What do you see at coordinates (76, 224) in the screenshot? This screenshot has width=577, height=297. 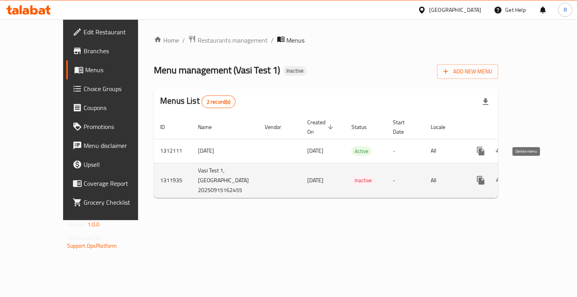 I see `span: Version:` at bounding box center [76, 224].